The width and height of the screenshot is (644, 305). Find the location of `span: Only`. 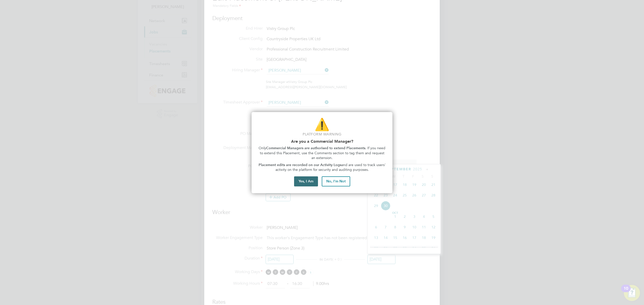

span: Only is located at coordinates (262, 148).